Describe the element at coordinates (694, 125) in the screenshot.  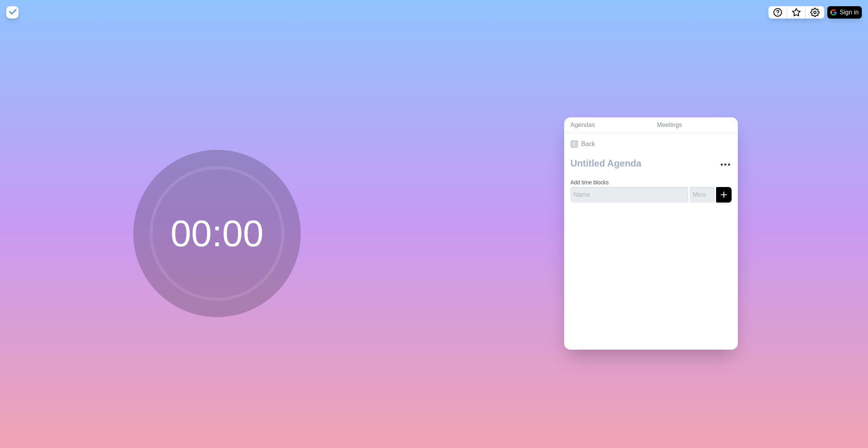
I see `a: Meetings` at that location.